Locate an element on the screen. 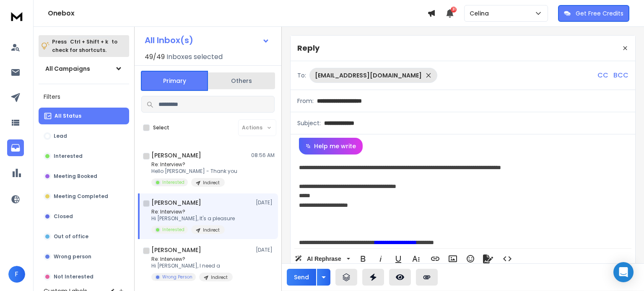 The height and width of the screenshot is (291, 644). img: logo is located at coordinates (17, 16).